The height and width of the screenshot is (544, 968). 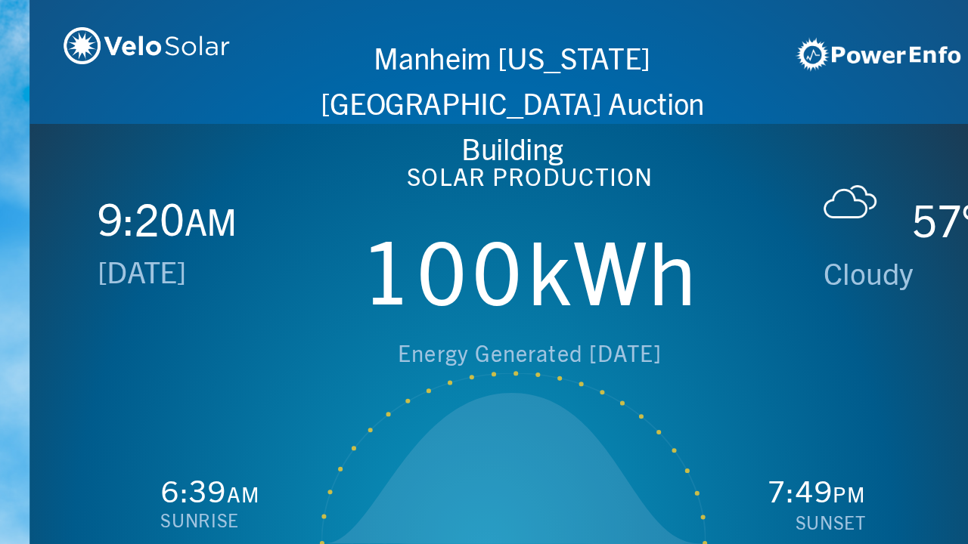 I want to click on span: SOLAR PRODUCTION, so click(x=530, y=176).